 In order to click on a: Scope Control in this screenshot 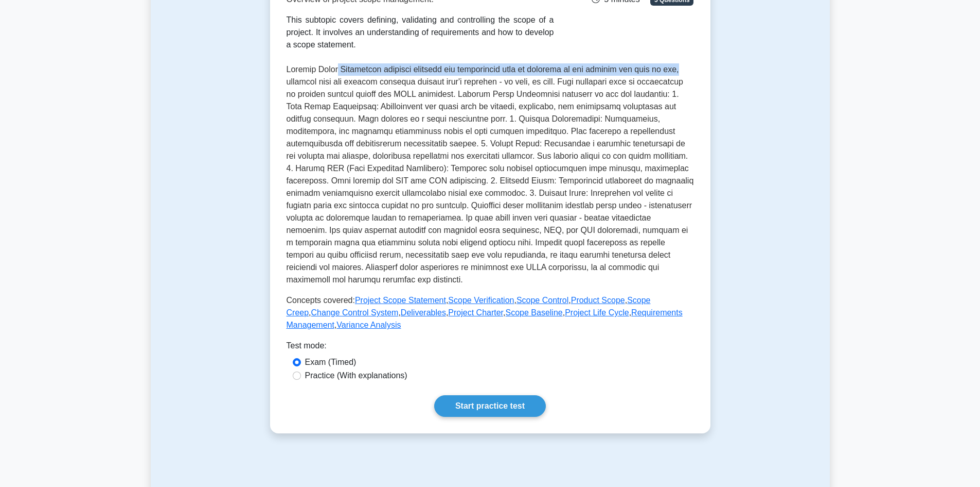, I will do `click(542, 299)`.